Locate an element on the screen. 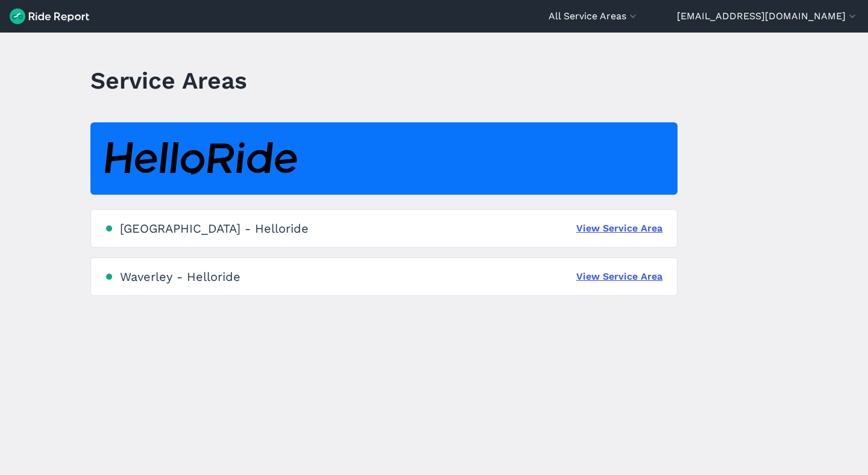  img: HelloRide is located at coordinates (200, 159).